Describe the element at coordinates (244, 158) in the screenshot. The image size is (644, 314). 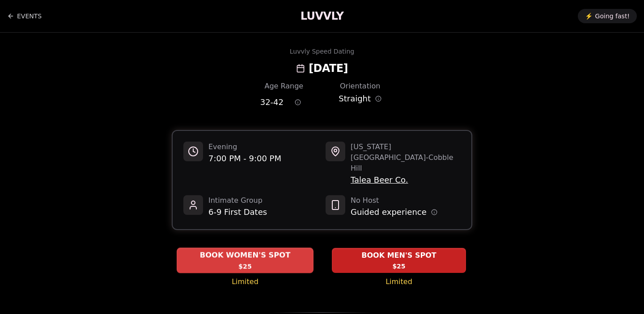
I see `span: 7:00 PM - 9:00 PM` at that location.